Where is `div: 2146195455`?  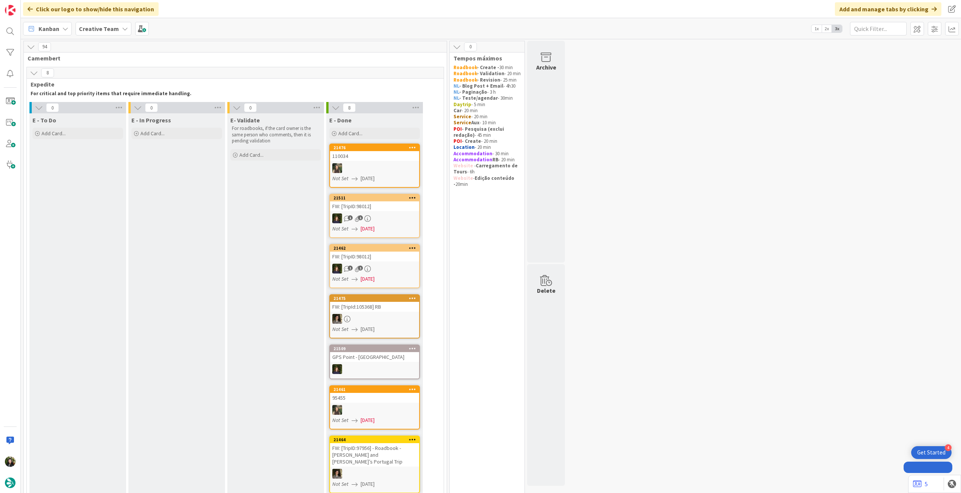
div: 2146195455 is located at coordinates (375, 394).